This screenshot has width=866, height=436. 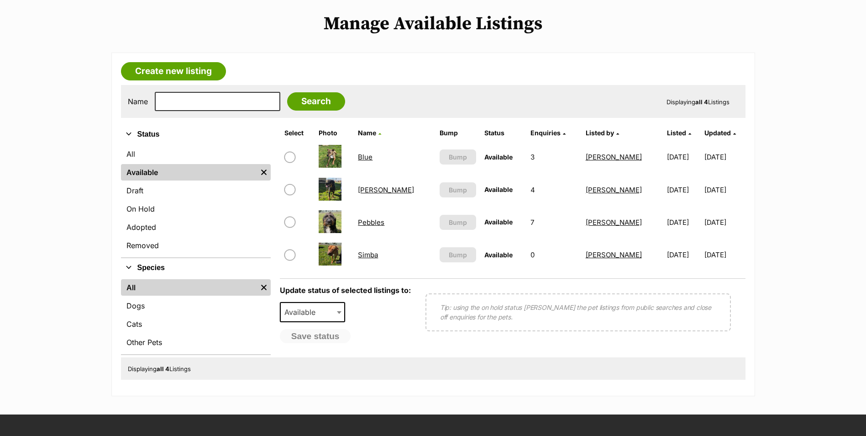 I want to click on th: Bump, so click(x=458, y=133).